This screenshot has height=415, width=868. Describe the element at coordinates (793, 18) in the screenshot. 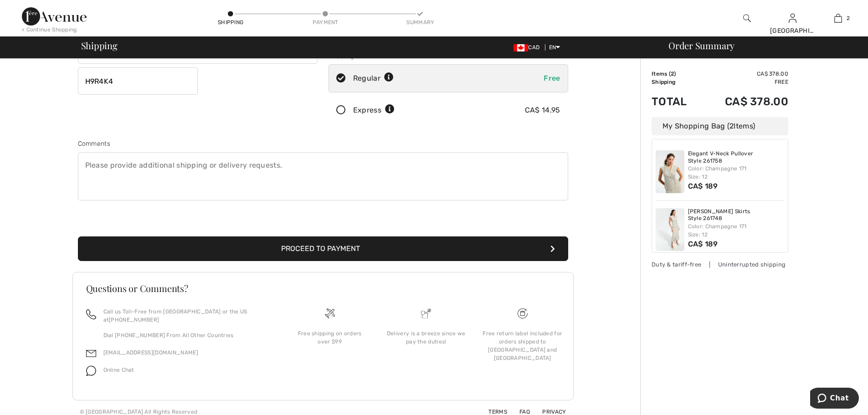

I see `img: My Info` at that location.